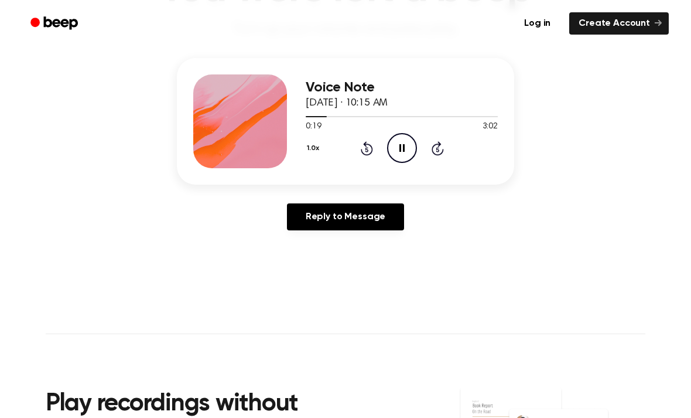 The height and width of the screenshot is (418, 691). Describe the element at coordinates (402, 87) in the screenshot. I see `h3: Voice Note` at that location.